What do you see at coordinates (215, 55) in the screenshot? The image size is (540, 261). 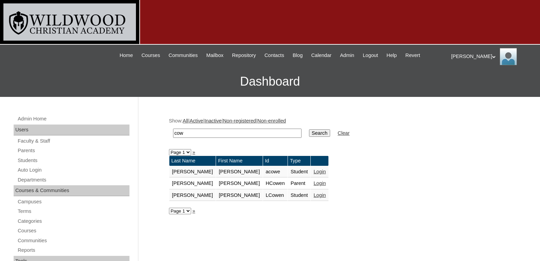 I see `a: Mailbox` at bounding box center [215, 55].